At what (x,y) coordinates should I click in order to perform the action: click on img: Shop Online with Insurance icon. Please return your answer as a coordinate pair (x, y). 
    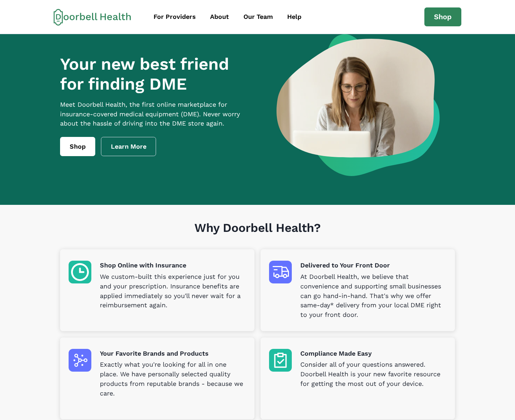
    Looking at the image, I should click on (80, 272).